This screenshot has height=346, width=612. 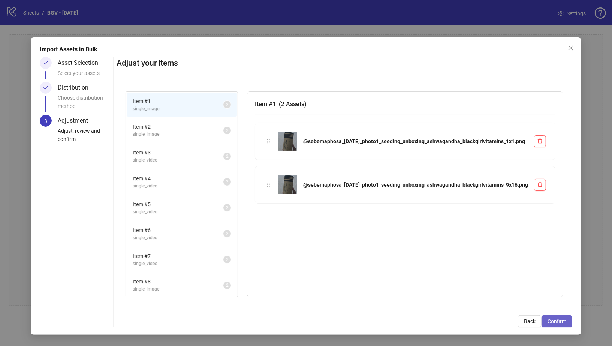 What do you see at coordinates (76, 88) in the screenshot?
I see `div: Distribution` at bounding box center [76, 88].